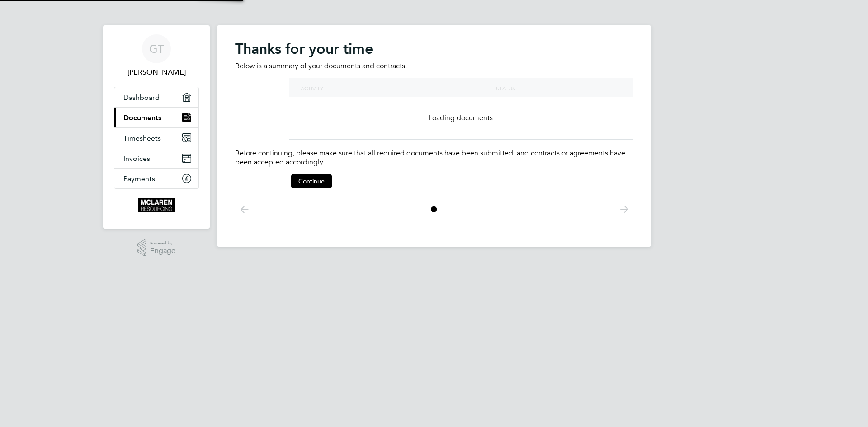  I want to click on span: Engage, so click(163, 251).